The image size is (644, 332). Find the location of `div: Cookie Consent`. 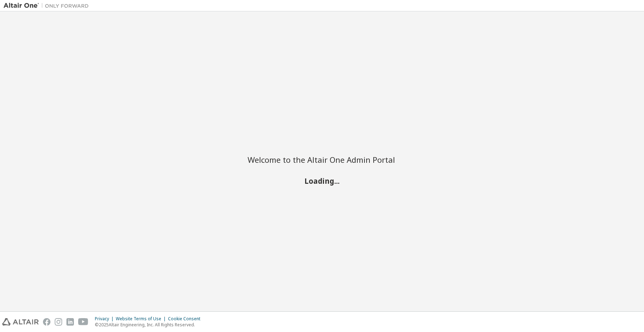

div: Cookie Consent is located at coordinates (186, 319).